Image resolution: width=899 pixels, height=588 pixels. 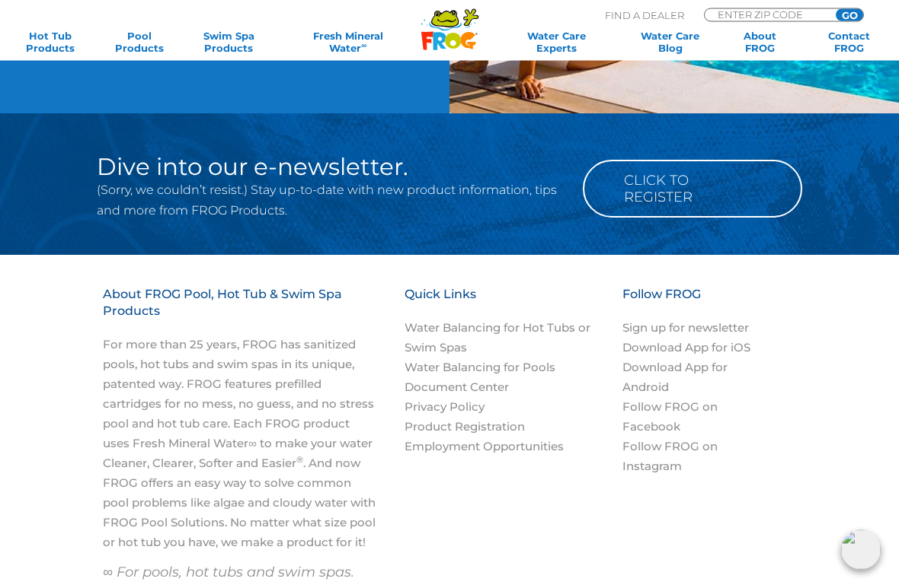 I want to click on a: Water CareBlog, so click(x=670, y=42).